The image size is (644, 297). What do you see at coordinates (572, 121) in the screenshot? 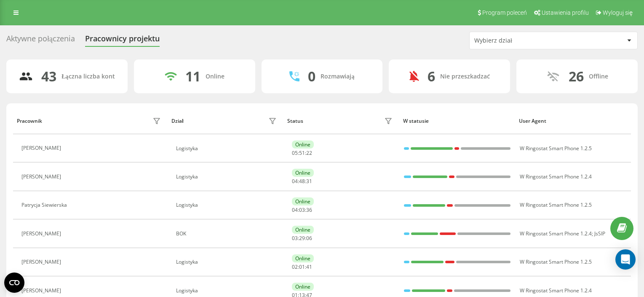
I see `div: User Agent` at bounding box center [572, 121].